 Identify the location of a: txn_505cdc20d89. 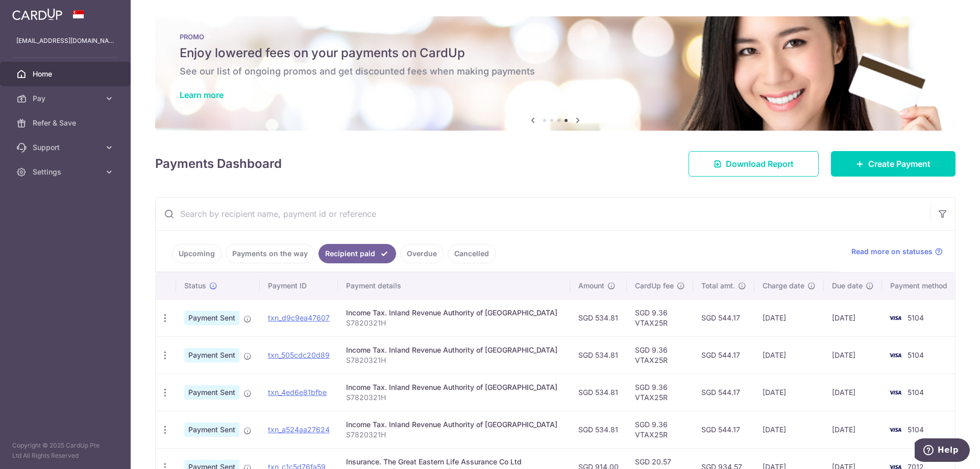
(299, 355).